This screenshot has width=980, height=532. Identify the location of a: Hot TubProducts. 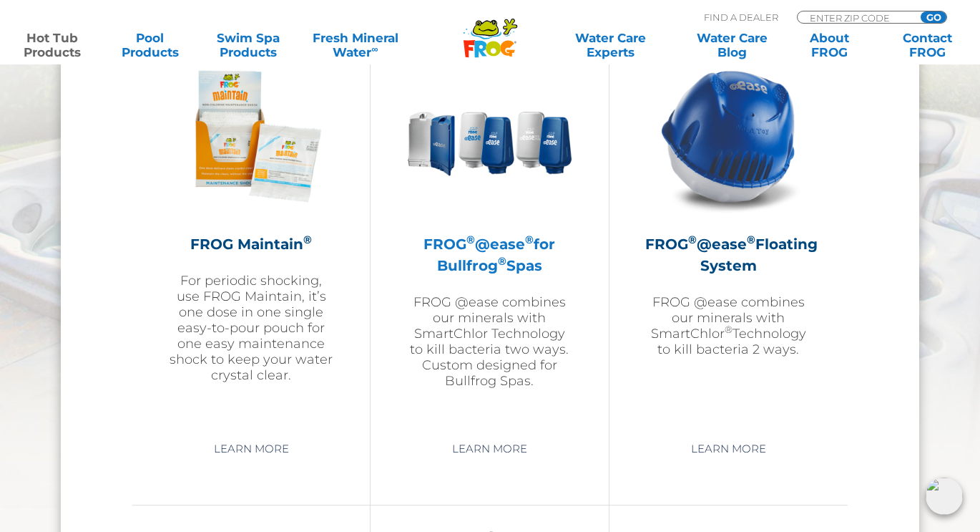
(52, 45).